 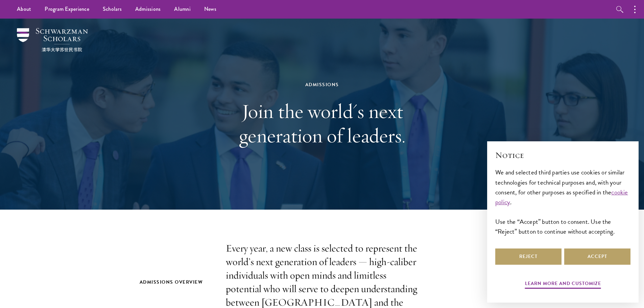 What do you see at coordinates (53, 40) in the screenshot?
I see `img: Schwarzman Scholars` at bounding box center [53, 40].